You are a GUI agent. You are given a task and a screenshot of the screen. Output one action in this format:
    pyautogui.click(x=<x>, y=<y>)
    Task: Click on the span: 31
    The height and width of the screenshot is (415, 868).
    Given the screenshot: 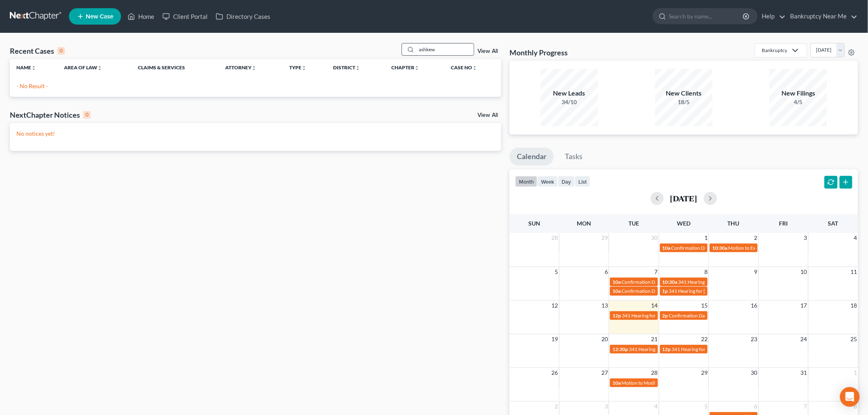 What is the action you would take?
    pyautogui.click(x=805, y=373)
    